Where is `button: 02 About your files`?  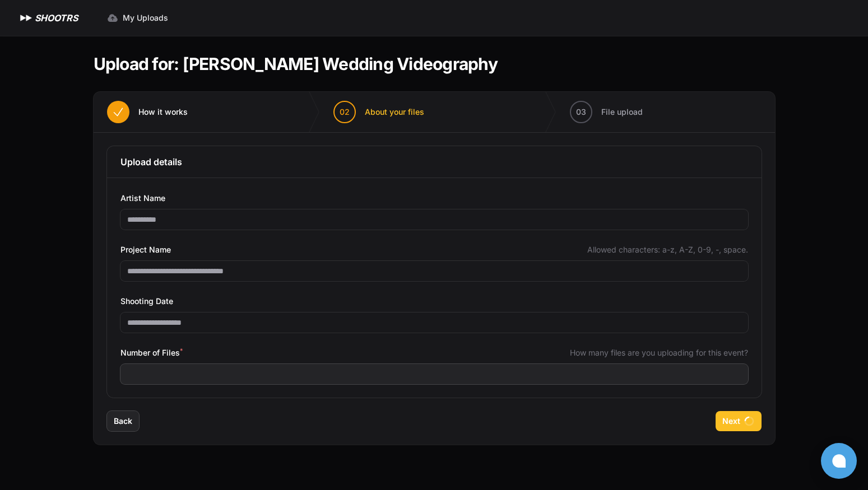
button: 02 About your files is located at coordinates (379, 112).